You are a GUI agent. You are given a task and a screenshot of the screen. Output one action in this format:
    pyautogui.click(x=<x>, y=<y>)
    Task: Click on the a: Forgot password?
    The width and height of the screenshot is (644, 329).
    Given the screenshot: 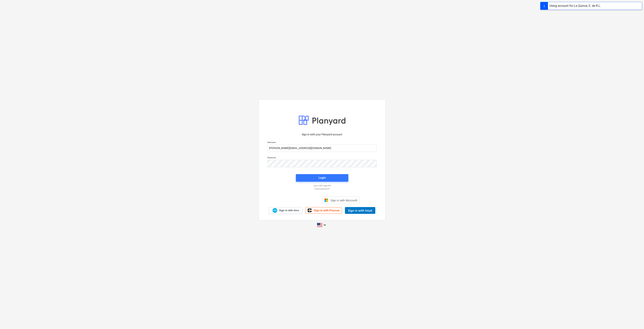 What is the action you would take?
    pyautogui.click(x=322, y=189)
    